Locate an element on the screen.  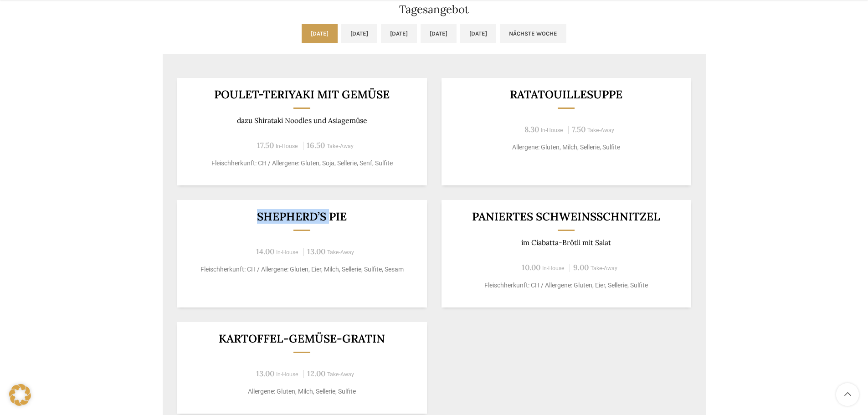
span: 8.30 is located at coordinates (532, 130).